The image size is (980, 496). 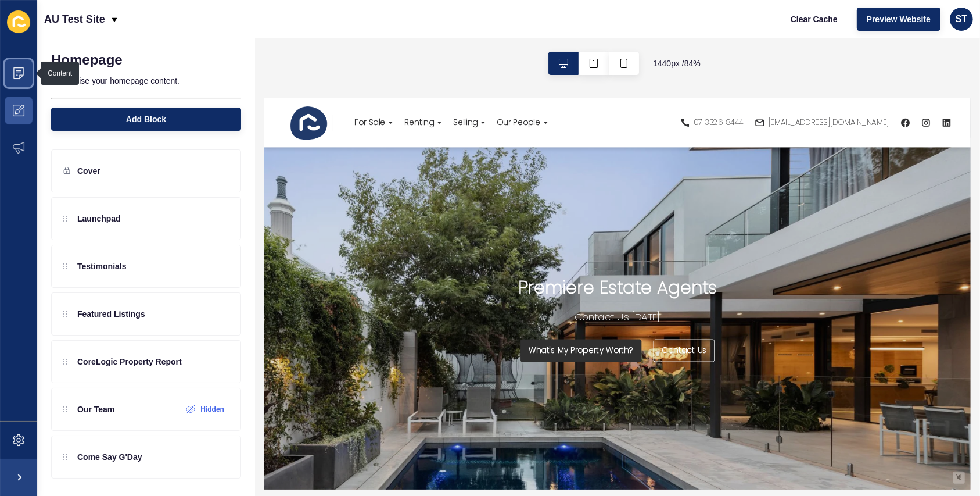 What do you see at coordinates (52, 29) in the screenshot?
I see `img: logo` at bounding box center [52, 29].